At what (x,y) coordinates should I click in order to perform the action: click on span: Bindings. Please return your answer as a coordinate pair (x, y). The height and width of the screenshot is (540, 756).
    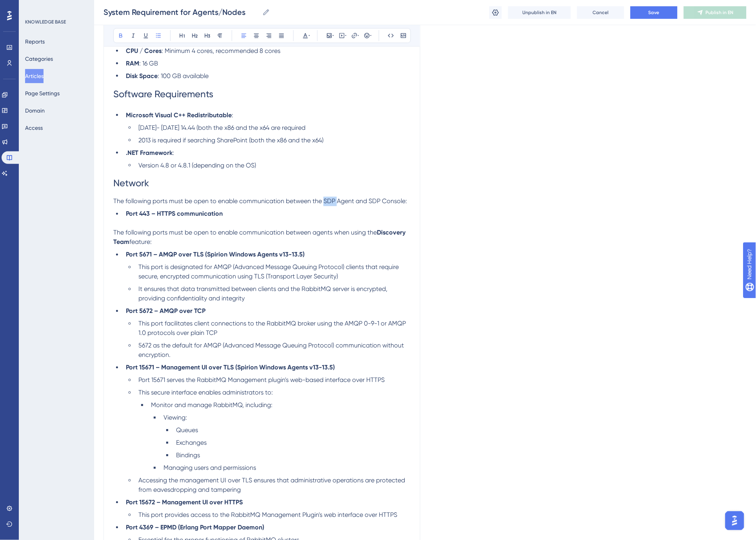
    Looking at the image, I should click on (188, 455).